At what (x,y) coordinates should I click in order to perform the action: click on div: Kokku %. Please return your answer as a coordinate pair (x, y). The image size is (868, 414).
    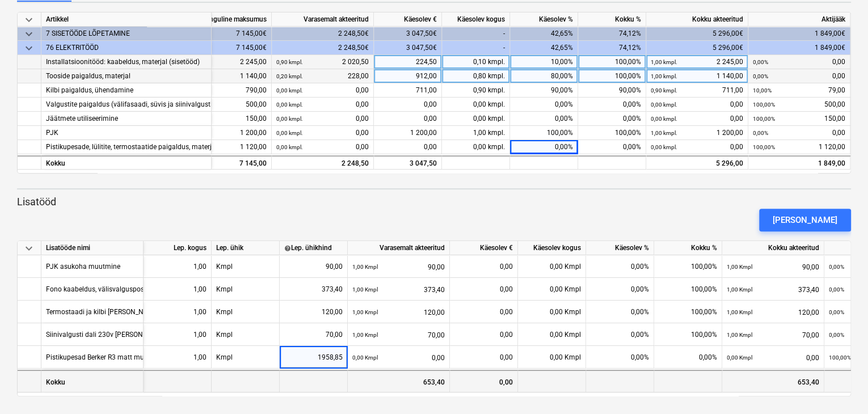
    Looking at the image, I should click on (612, 19).